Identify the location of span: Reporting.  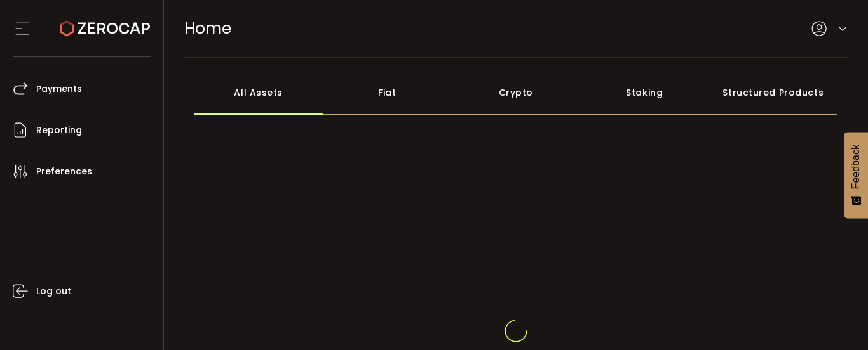
(59, 130).